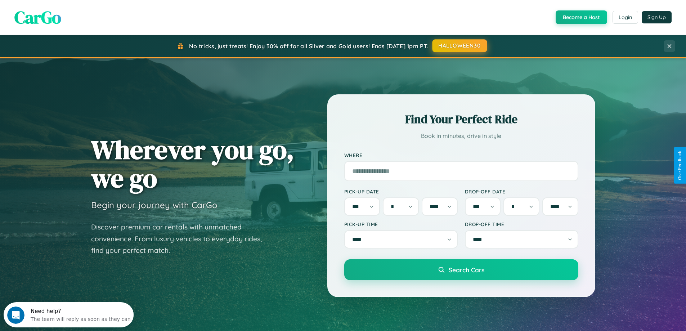 The height and width of the screenshot is (331, 686). Describe the element at coordinates (77, 15) in the screenshot. I see `div: The team will reply as soon as they can` at that location.